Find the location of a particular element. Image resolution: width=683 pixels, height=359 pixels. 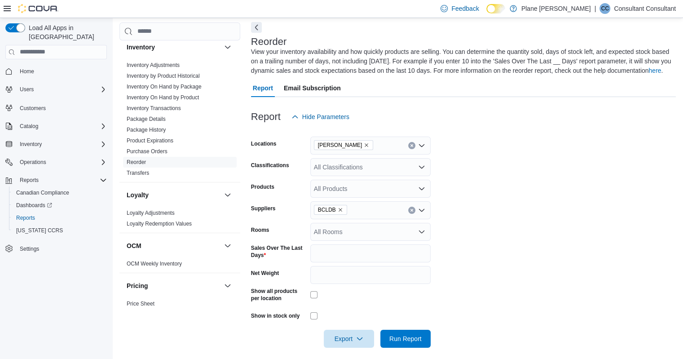

label: Net Weight is located at coordinates (265, 273).